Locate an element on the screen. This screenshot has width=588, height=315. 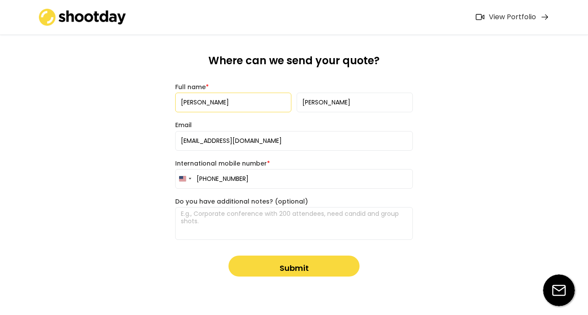
img: email-icon%20%281%29.svg is located at coordinates (559, 290).